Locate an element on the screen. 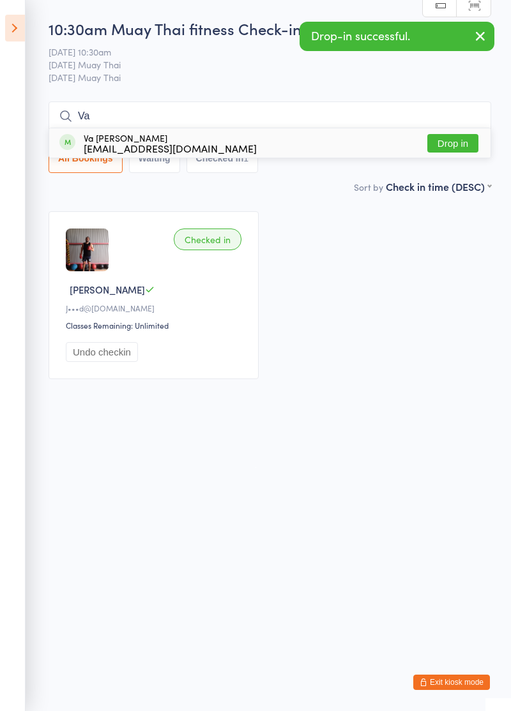 This screenshot has height=711, width=511. button: Undo checkin is located at coordinates (101, 352).